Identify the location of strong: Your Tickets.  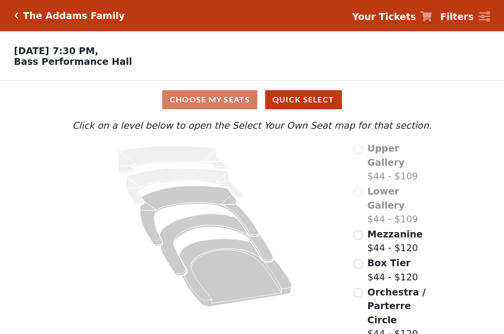
(384, 17).